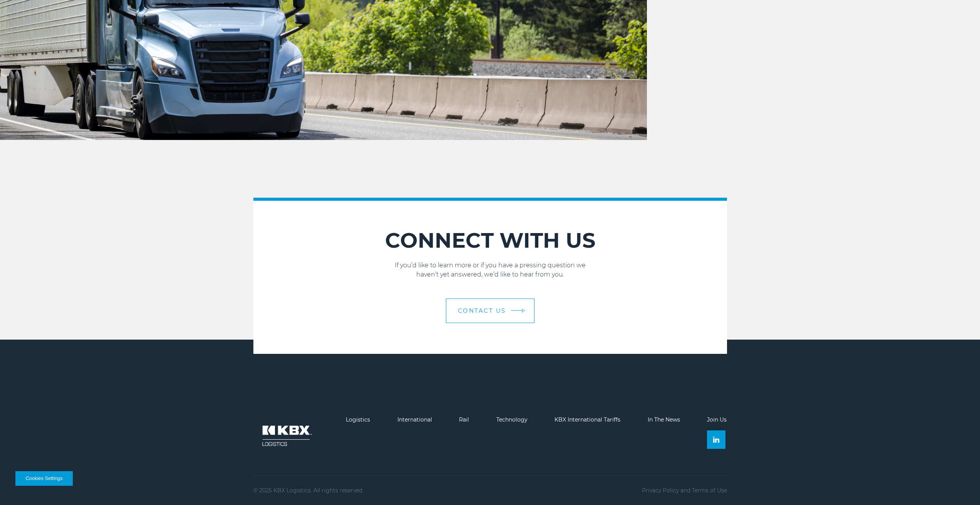  Describe the element at coordinates (685, 491) in the screenshot. I see `span: and` at that location.